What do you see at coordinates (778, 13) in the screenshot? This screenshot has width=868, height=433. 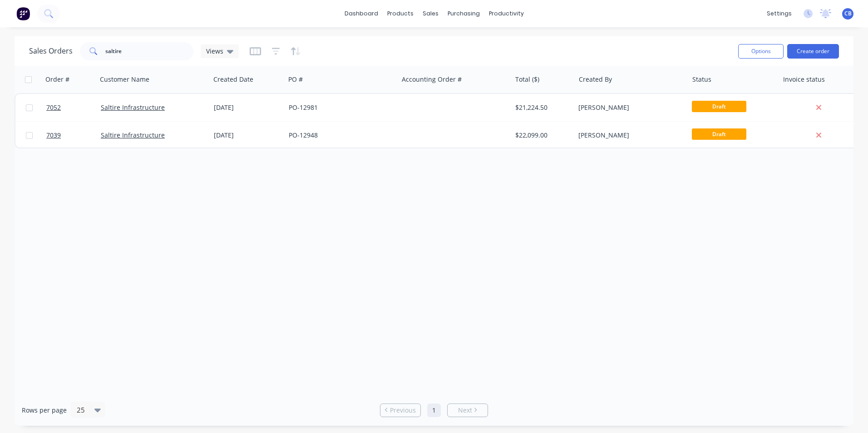 I see `div: settings` at bounding box center [778, 13].